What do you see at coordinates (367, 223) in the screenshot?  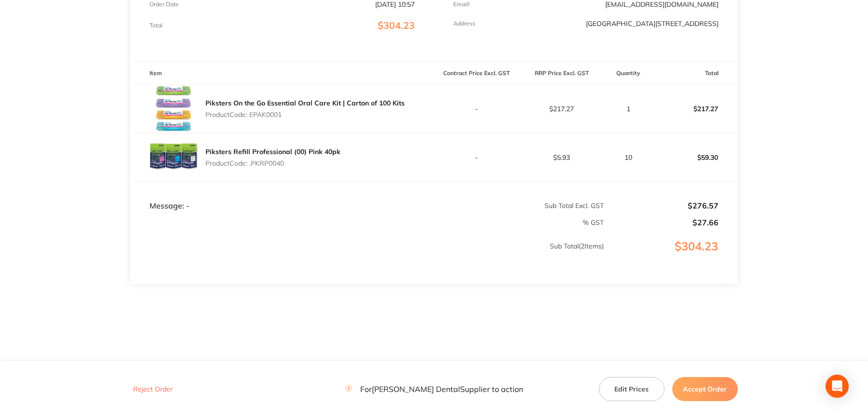 I see `p: % GST` at bounding box center [367, 223].